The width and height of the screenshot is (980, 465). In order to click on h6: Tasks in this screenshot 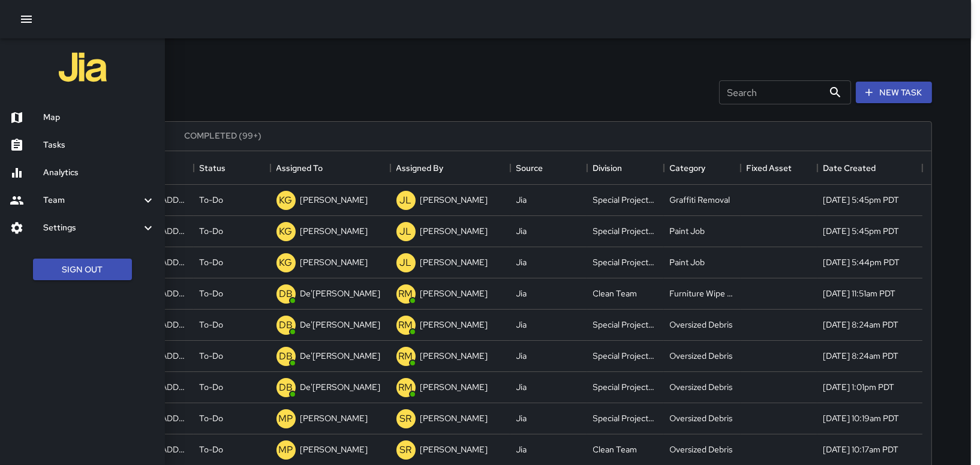, I will do `click(99, 145)`.